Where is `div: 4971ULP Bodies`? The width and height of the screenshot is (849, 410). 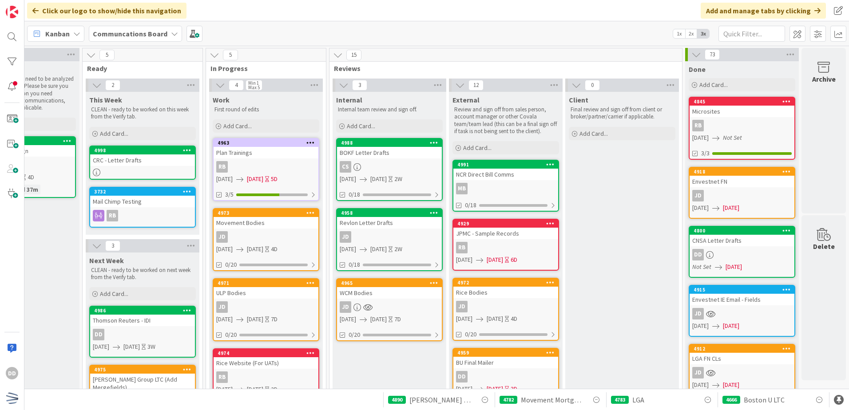
div: 4971ULP Bodies is located at coordinates (266, 289).